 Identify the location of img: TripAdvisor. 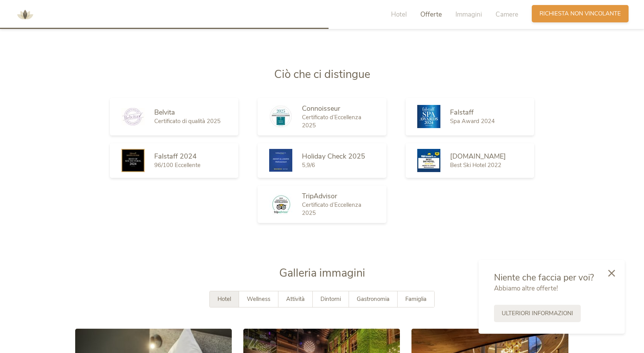
(281, 204).